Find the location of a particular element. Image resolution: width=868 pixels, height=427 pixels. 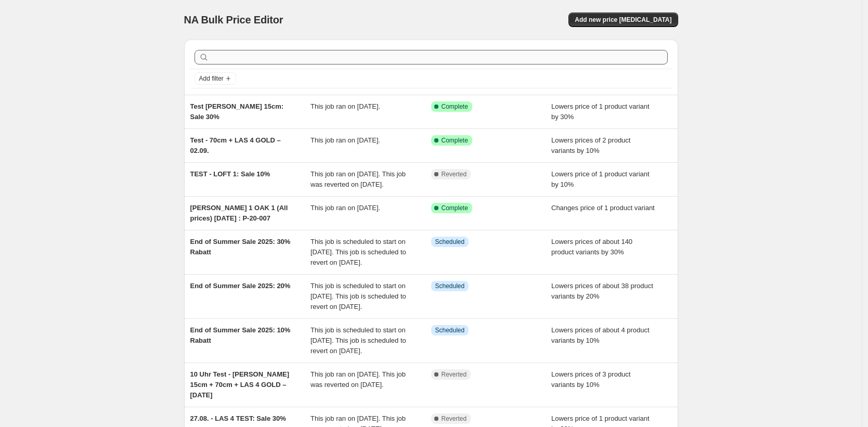

span: Lowers price of 1 product variant by 10% is located at coordinates (600, 179).